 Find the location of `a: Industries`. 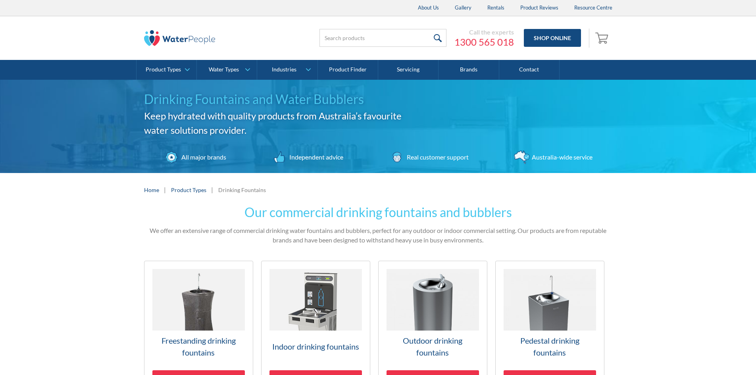

a: Industries is located at coordinates (287, 70).